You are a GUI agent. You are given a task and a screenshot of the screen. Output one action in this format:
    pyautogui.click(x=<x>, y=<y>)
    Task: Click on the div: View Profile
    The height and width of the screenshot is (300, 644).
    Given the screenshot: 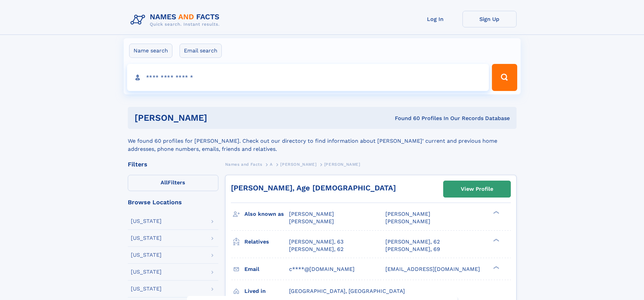 What is the action you would take?
    pyautogui.click(x=477, y=189)
    